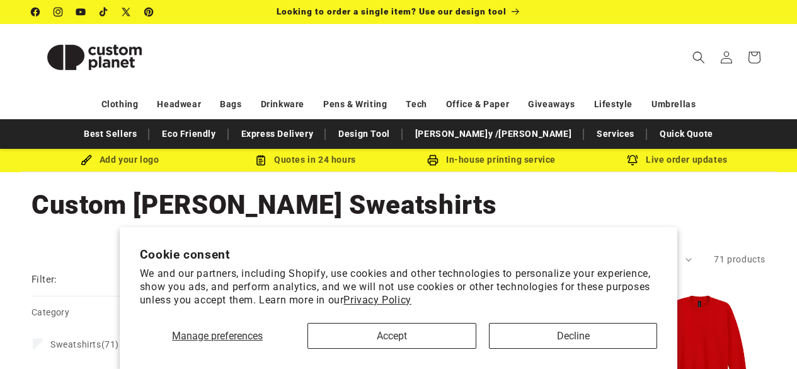  Describe the element at coordinates (277, 134) in the screenshot. I see `a: Express Delivery` at that location.